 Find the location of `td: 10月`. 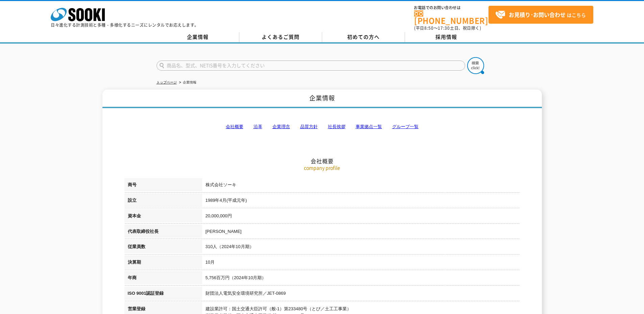

td: 10月 is located at coordinates (361, 263).